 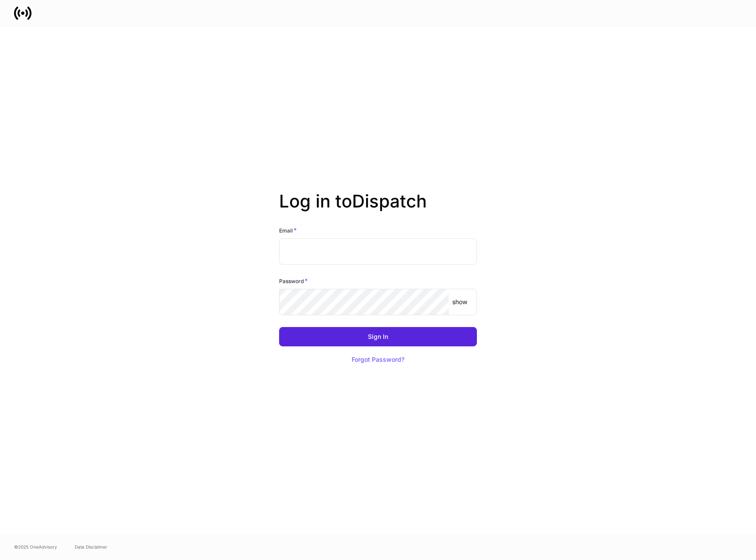 I want to click on p: show, so click(x=460, y=302).